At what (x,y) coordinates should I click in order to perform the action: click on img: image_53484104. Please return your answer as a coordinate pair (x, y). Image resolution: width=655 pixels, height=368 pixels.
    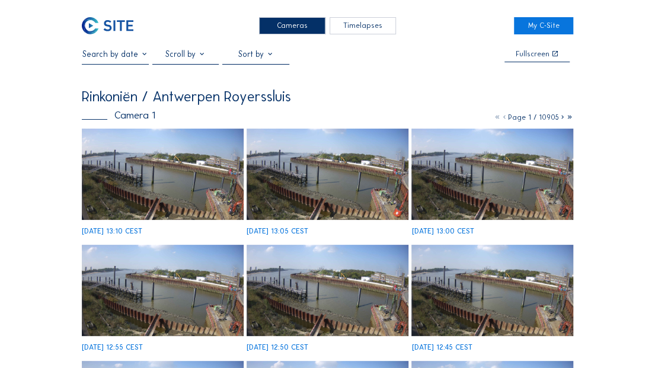
    Looking at the image, I should click on (492, 290).